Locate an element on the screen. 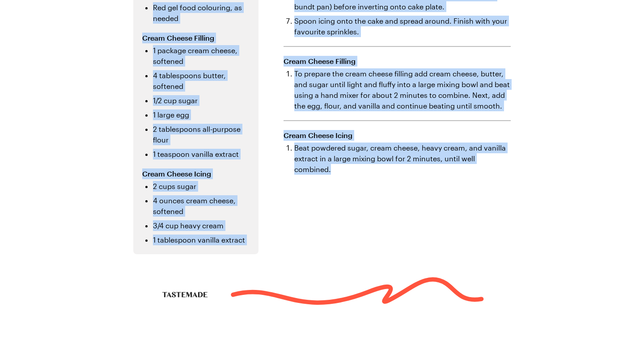 The height and width of the screenshot is (340, 644). li: 1 teaspoon vanilla extract is located at coordinates (201, 154).